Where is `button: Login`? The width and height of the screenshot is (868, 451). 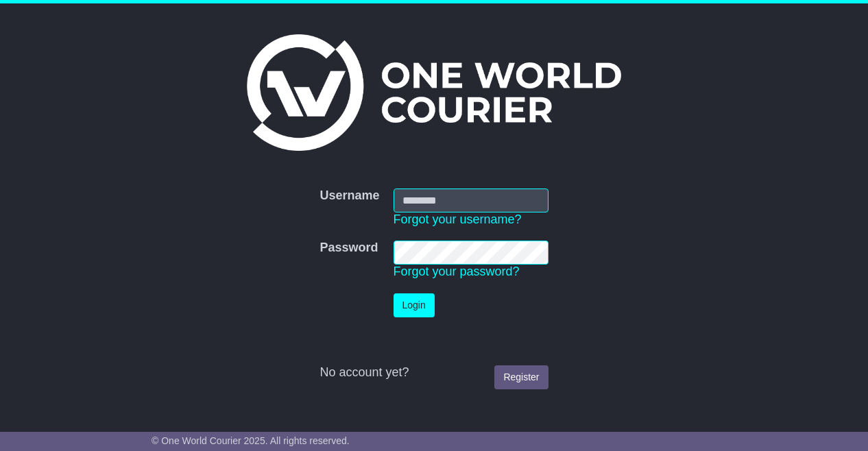
button: Login is located at coordinates (414, 305).